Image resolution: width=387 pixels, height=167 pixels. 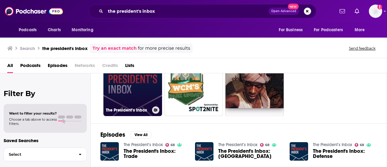 What do you see at coordinates (299, 151) in the screenshot?
I see `img: The President's Inbox: Defense` at bounding box center [299, 151].